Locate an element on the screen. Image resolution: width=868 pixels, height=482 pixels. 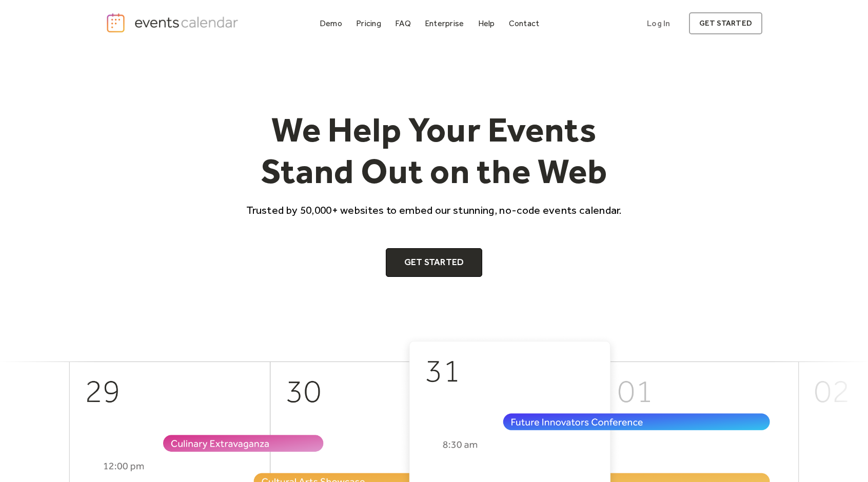
a: Enterprise is located at coordinates (444, 23).